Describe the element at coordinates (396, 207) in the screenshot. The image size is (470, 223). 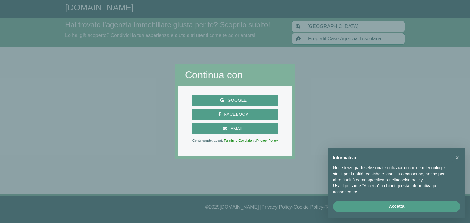
I see `button: Accetta` at that location.